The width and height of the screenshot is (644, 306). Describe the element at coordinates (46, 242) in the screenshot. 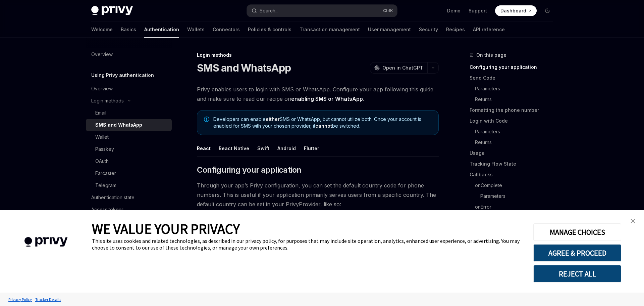

I see `img: company logo` at that location.